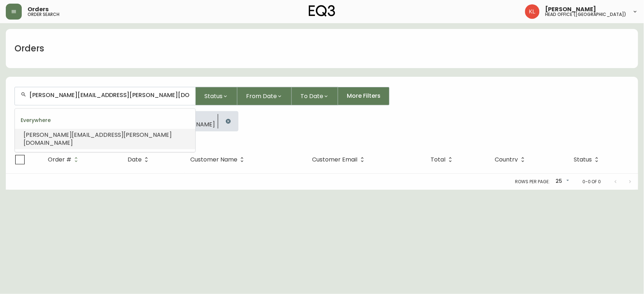  Describe the element at coordinates (532, 182) in the screenshot. I see `p: Rows per page:` at that location.